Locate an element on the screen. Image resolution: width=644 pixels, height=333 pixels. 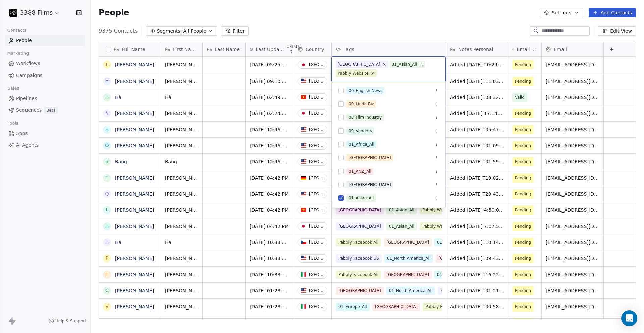
div: 08_Film Industry is located at coordinates (365, 118).